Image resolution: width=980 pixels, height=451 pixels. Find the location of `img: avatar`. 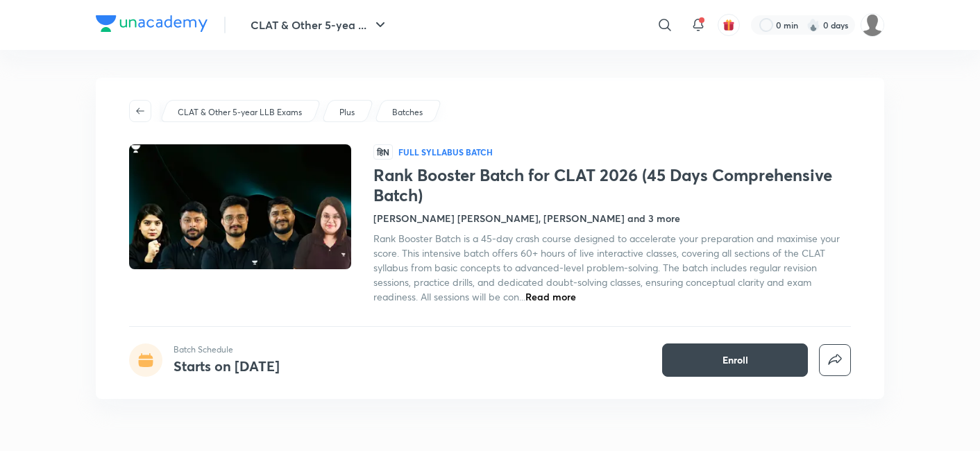

img: avatar is located at coordinates (728, 25).